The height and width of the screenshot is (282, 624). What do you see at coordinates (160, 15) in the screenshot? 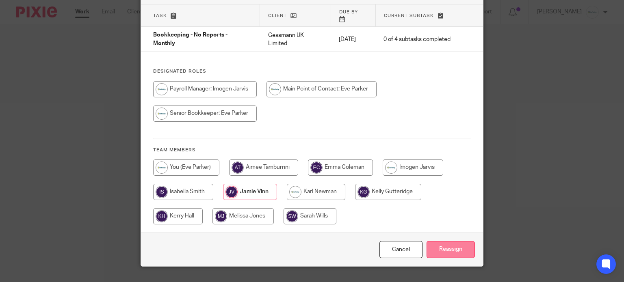
I see `span: Task` at bounding box center [160, 15].